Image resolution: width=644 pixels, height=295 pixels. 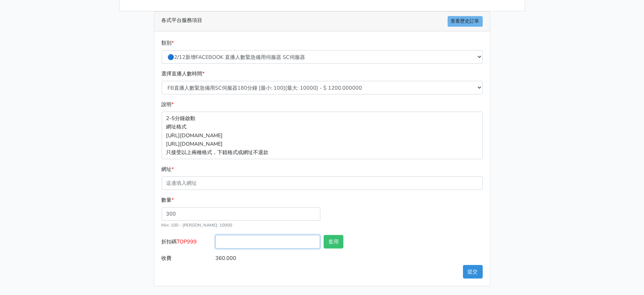 What do you see at coordinates (168, 169) in the screenshot?
I see `label: 網址` at bounding box center [168, 169].